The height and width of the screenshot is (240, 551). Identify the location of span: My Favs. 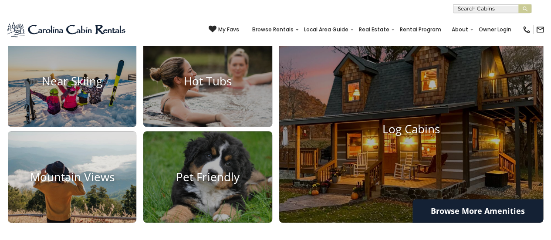
(229, 30).